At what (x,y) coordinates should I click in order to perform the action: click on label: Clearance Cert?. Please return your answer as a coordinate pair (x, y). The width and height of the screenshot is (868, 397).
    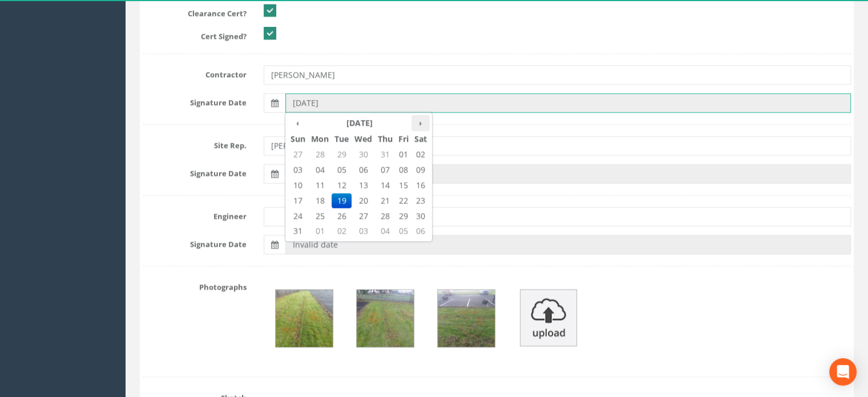
    Looking at the image, I should click on (195, 12).